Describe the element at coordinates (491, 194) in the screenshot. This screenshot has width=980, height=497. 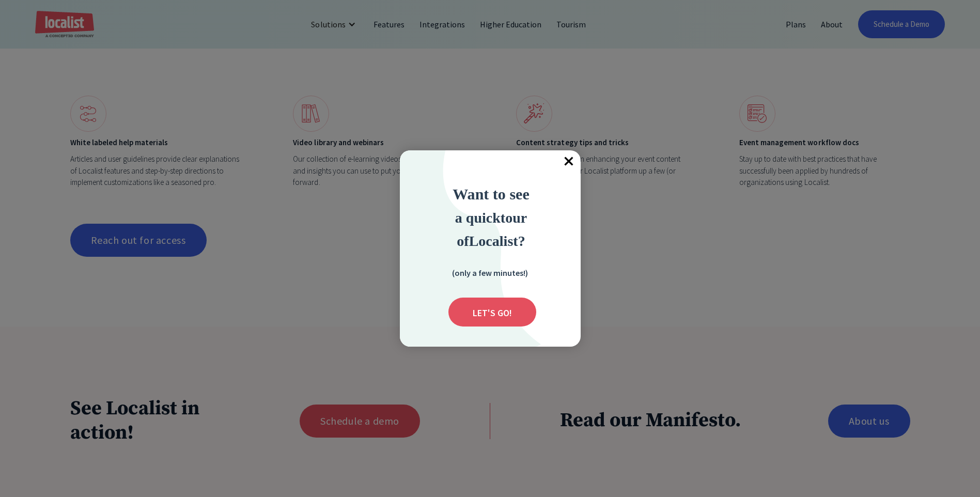
I see `strong: Want to see` at that location.